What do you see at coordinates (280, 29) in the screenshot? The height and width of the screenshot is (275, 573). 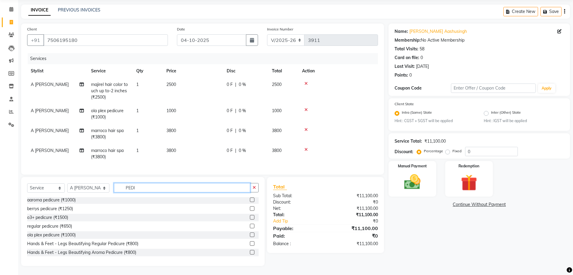 I see `label: Invoice Number` at bounding box center [280, 29].